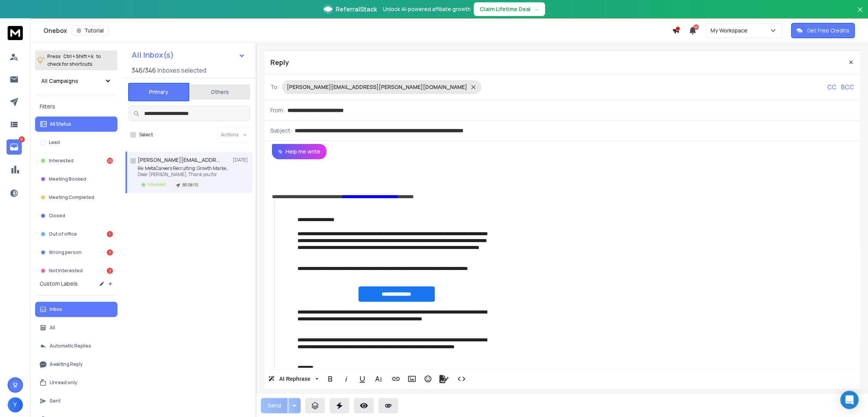 This screenshot has width=868, height=417. Describe the element at coordinates (279, 62) in the screenshot. I see `p: Reply` at that location.